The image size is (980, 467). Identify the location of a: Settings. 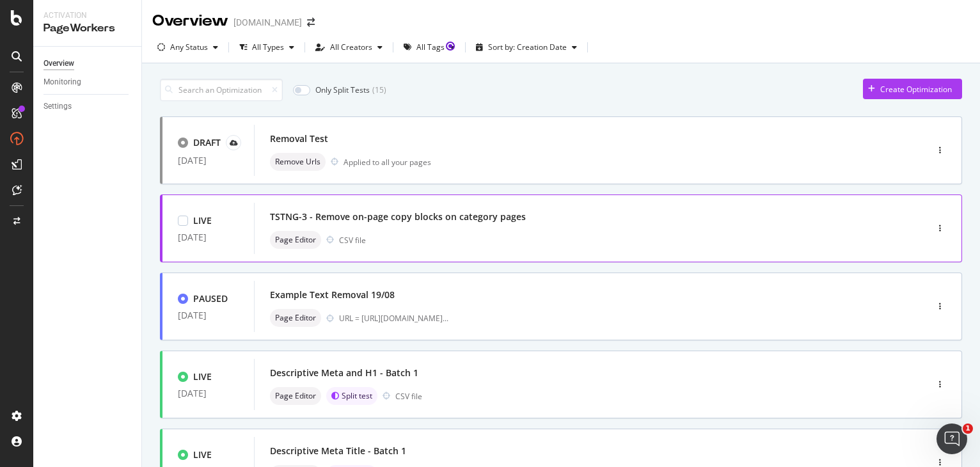
(87, 106).